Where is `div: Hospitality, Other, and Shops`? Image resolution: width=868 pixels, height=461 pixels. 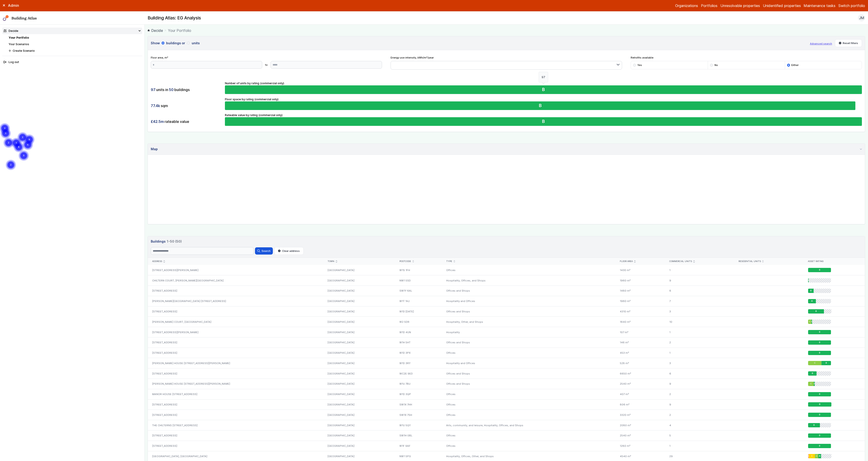 div: Hospitality, Other, and Shops is located at coordinates (528, 322).